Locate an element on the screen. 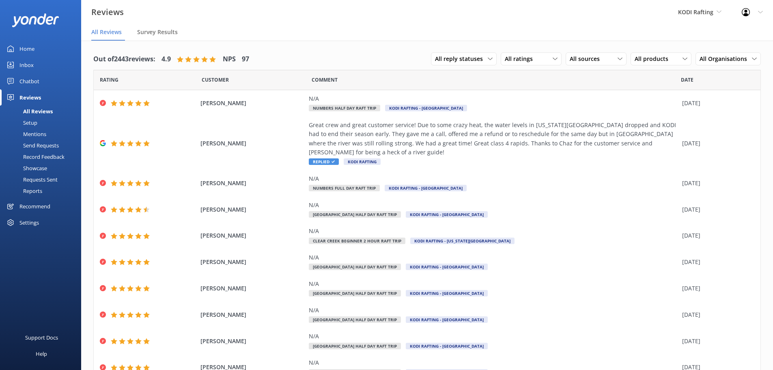  span: Clear Creek Beginner 2 Hour Raft Trip is located at coordinates (357, 241).